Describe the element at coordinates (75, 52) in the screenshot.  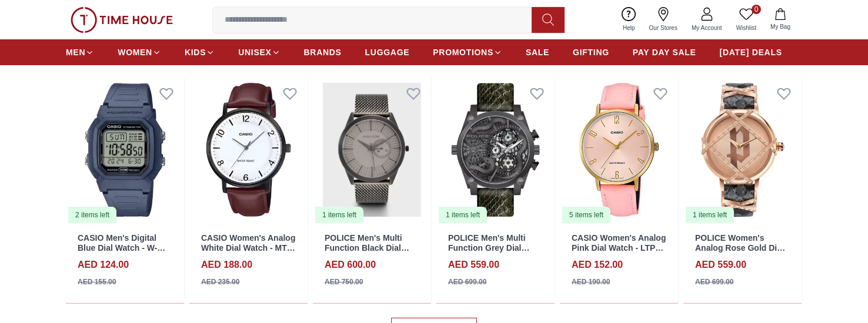
I see `span: MEN` at that location.